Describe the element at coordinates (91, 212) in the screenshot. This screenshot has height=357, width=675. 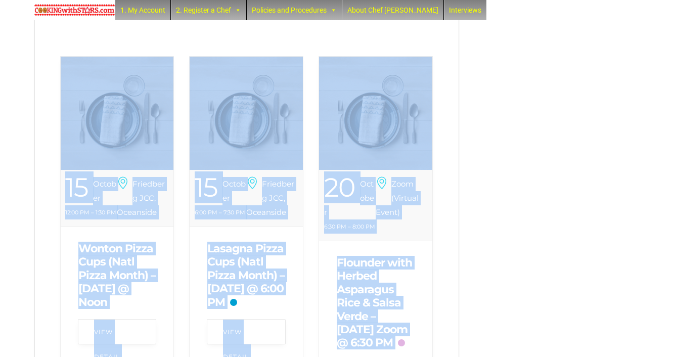
I see `div: 12:00 PM – 1:30 PM` at that location.